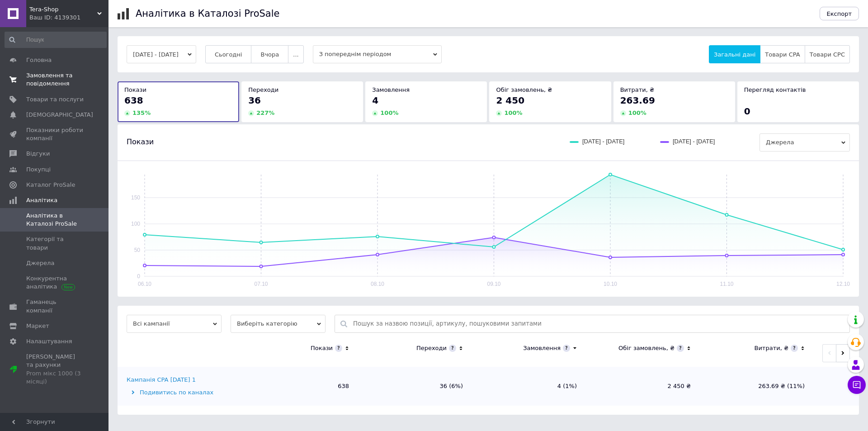 The image size is (868, 431). Describe the element at coordinates (643, 386) in the screenshot. I see `td: 2 450 ₴` at that location.